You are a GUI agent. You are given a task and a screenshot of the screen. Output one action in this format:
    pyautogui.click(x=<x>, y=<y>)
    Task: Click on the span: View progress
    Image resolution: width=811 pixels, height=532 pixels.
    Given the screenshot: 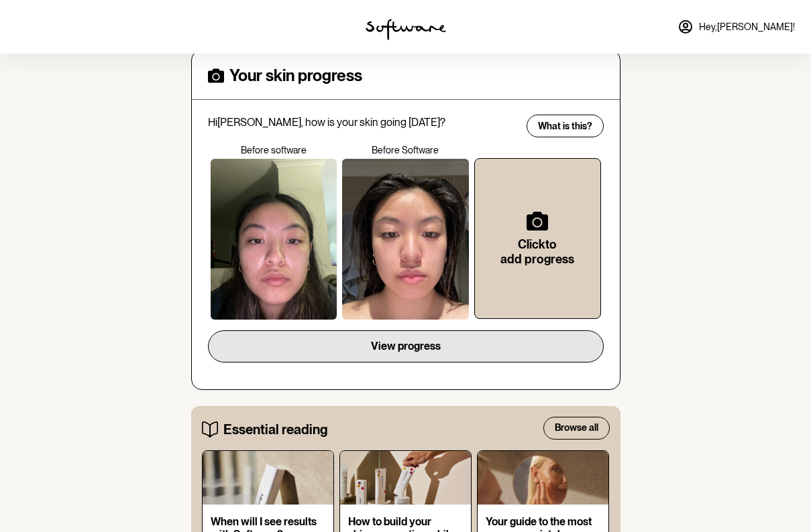 What is the action you would take?
    pyautogui.click(x=406, y=346)
    